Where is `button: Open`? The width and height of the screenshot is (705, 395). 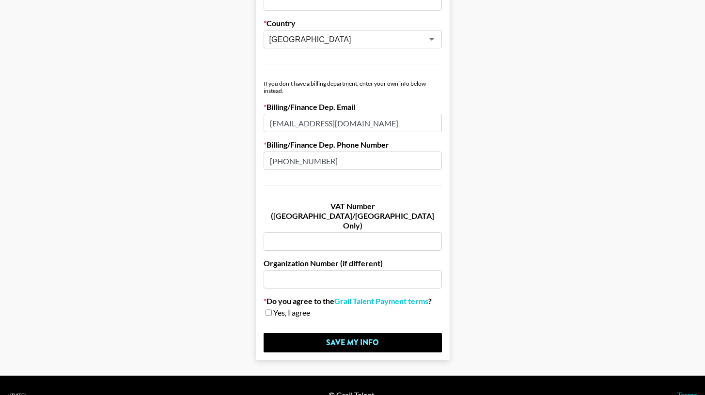
button: Open is located at coordinates (432, 39).